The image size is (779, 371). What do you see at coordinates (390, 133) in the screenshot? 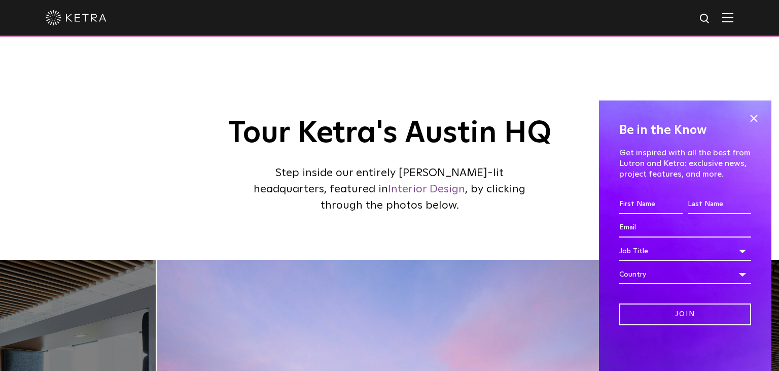
I see `h2: Tour Ketra's Austin HQ` at bounding box center [390, 133].